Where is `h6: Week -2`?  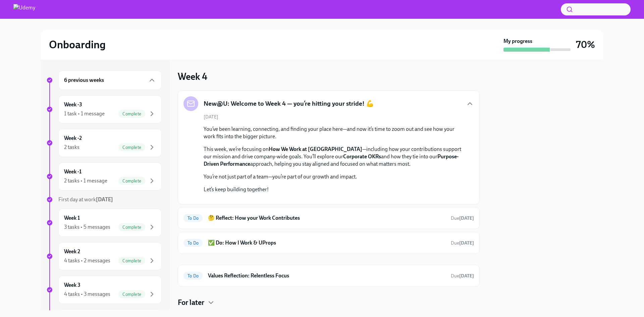 h6: Week -2 is located at coordinates (73, 139).